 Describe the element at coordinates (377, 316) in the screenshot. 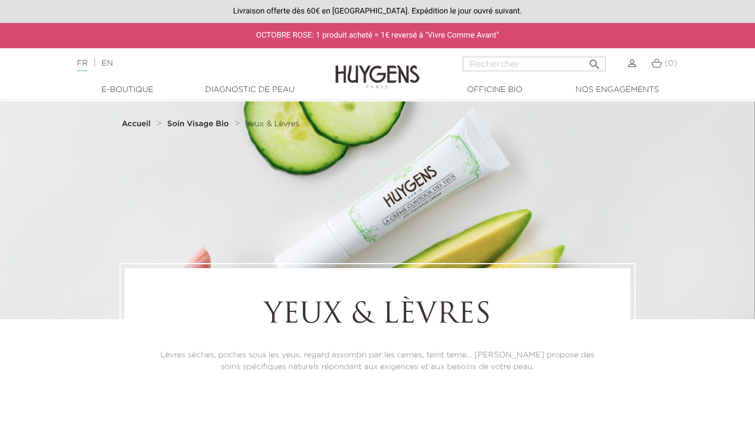

I see `h1: Yeux & Lèvres` at that location.